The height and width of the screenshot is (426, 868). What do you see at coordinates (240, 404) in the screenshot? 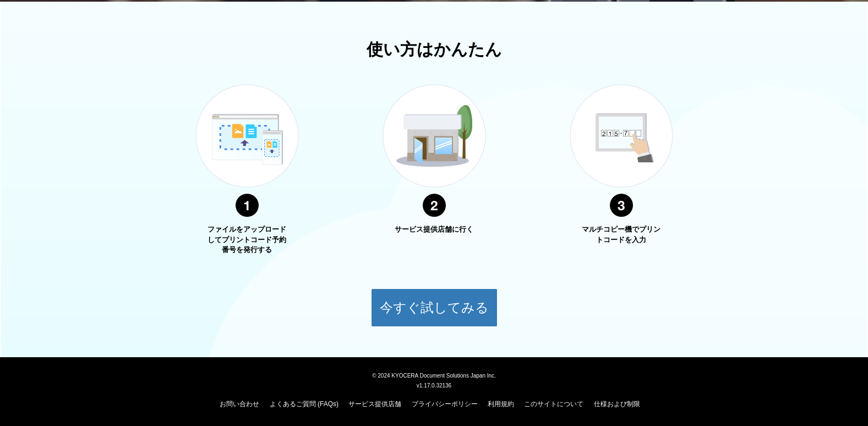
I see `a: お問い合わせ` at bounding box center [240, 404].